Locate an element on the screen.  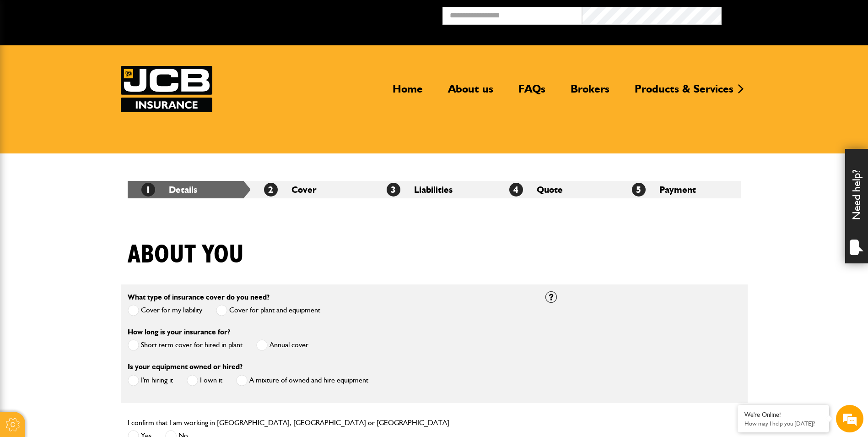
a: Brokers is located at coordinates (590, 92).